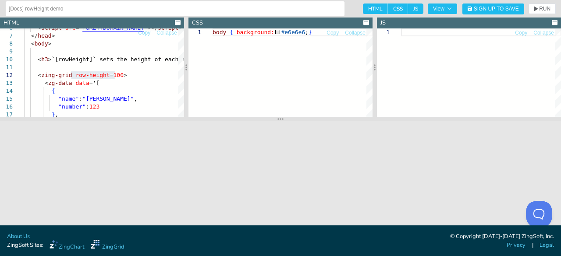  I want to click on span: row-height, so click(92, 75).